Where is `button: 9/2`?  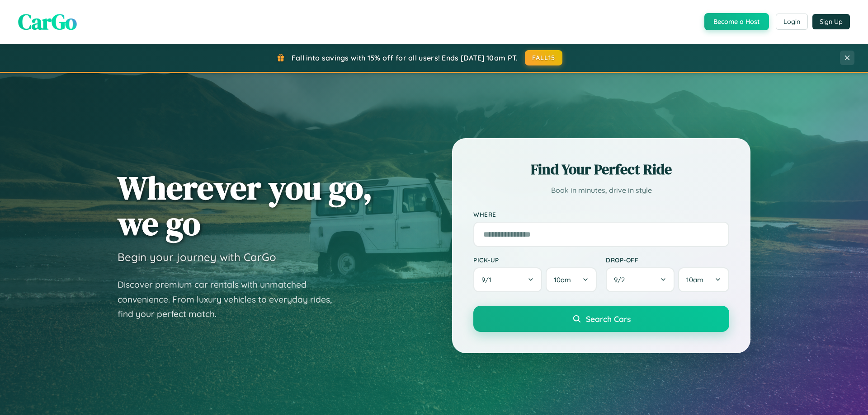
button: 9/2 is located at coordinates (640, 280).